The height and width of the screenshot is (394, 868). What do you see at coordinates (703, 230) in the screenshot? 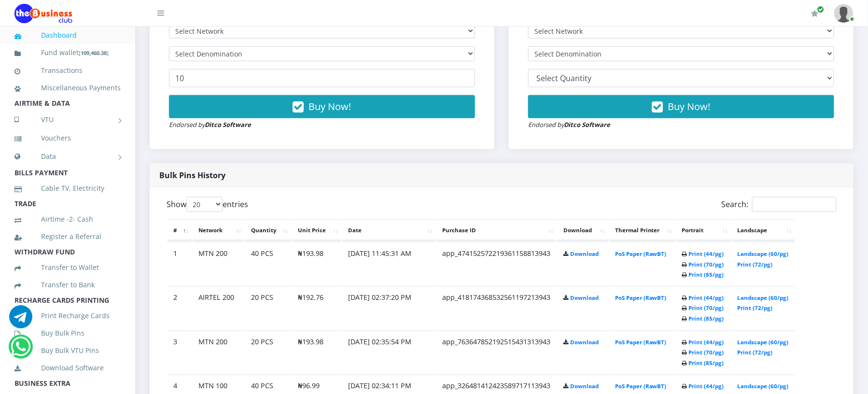
I see `th: Portrait: activate to sort column ascending` at bounding box center [703, 230].